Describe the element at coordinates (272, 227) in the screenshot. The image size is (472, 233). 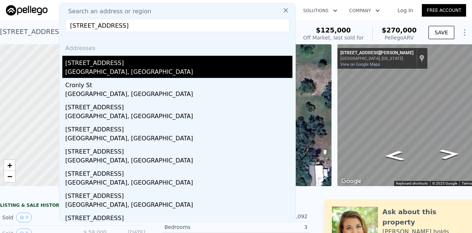
I see `div: 3` at that location.